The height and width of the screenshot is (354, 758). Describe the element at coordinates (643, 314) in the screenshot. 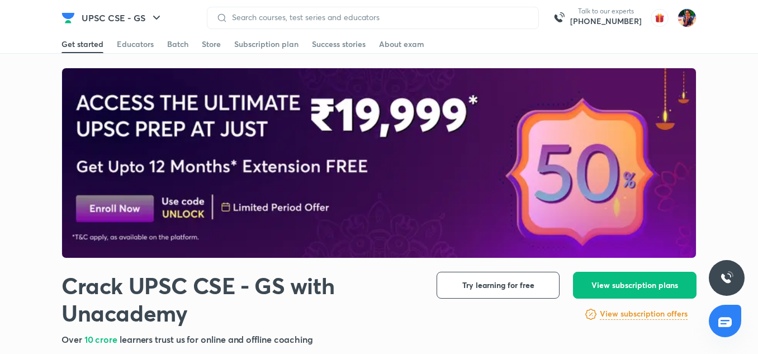

I see `a: View subscription offers` at that location.